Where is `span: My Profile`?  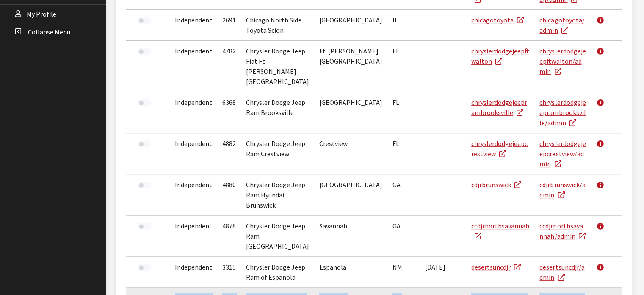
span: My Profile is located at coordinates (42, 14).